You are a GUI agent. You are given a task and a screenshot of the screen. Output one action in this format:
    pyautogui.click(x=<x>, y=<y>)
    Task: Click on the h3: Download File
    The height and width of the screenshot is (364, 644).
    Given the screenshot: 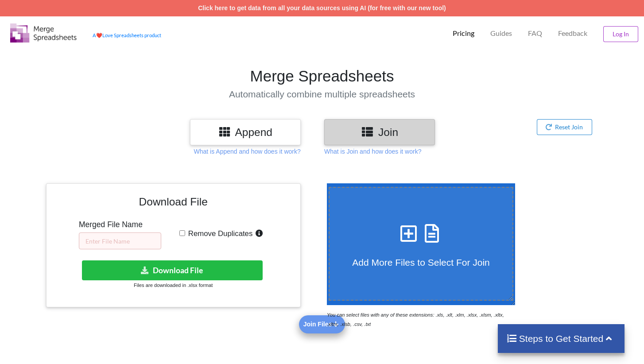 What is the action you would take?
    pyautogui.click(x=174, y=203)
    